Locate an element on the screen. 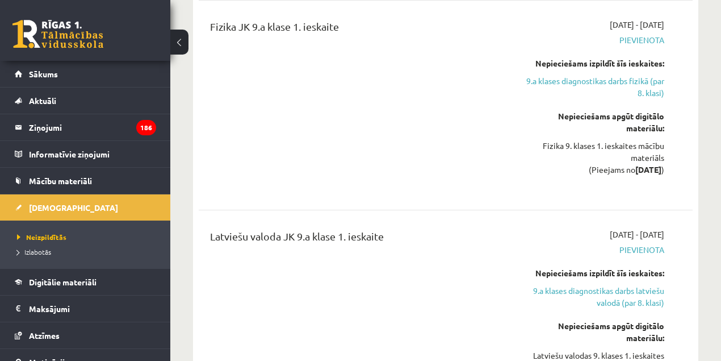 The image size is (721, 361). span: Atzīmes is located at coordinates (44, 335).